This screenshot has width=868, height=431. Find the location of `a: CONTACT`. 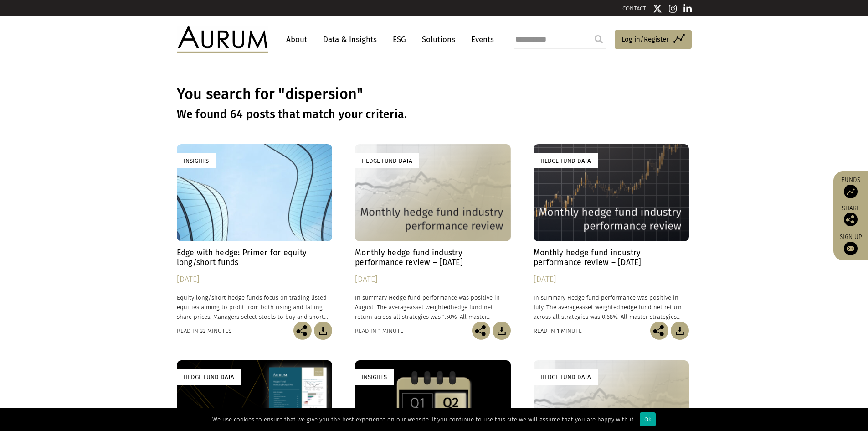

a: CONTACT is located at coordinates (634, 8).